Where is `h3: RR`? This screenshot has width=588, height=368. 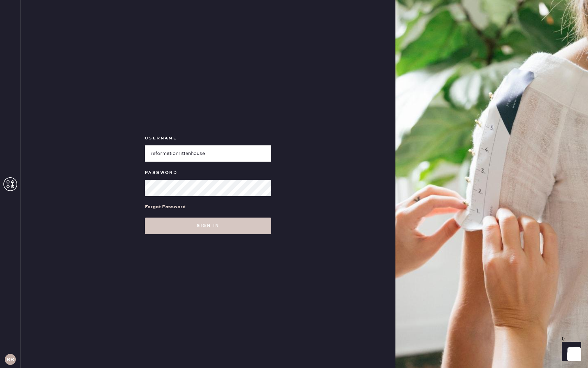 h3: RR is located at coordinates (10, 359).